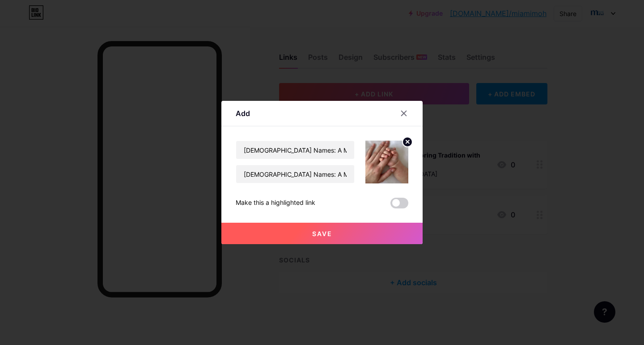 Image resolution: width=644 pixels, height=345 pixels. I want to click on div: Add, so click(243, 113).